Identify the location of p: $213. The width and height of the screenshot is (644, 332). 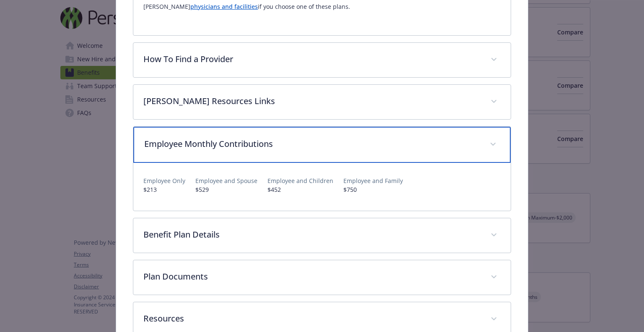
(164, 189).